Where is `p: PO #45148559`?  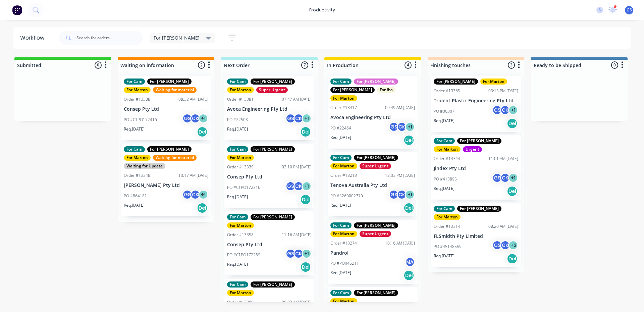 p: PO #45148559 is located at coordinates (447, 247).